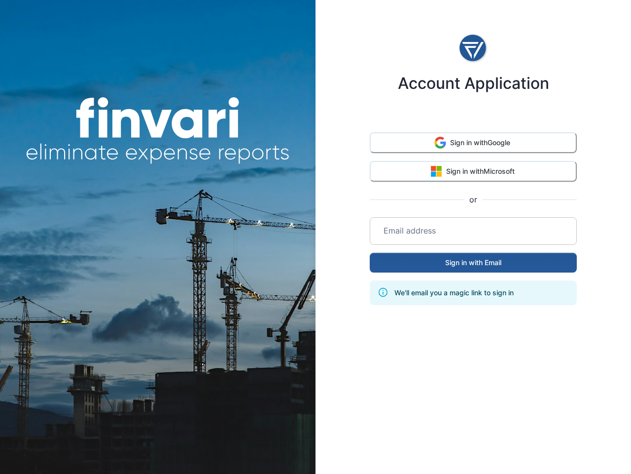  Describe the element at coordinates (473, 199) in the screenshot. I see `span: or` at that location.